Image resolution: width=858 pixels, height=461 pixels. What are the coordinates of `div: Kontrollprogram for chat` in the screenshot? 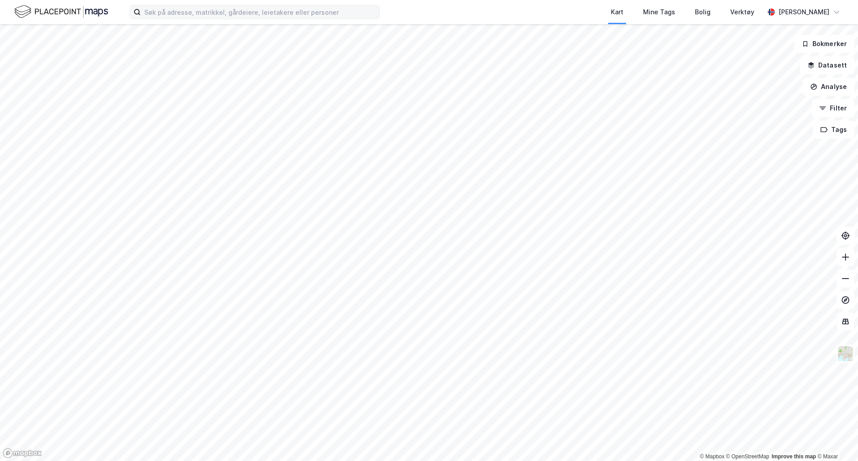 It's located at (835, 439).